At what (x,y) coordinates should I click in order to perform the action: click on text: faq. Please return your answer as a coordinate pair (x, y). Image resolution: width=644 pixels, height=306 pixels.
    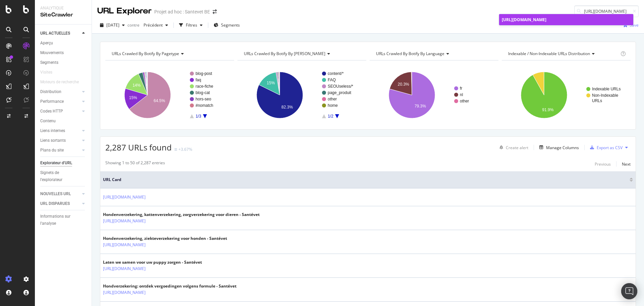
    Looking at the image, I should click on (181, 80).